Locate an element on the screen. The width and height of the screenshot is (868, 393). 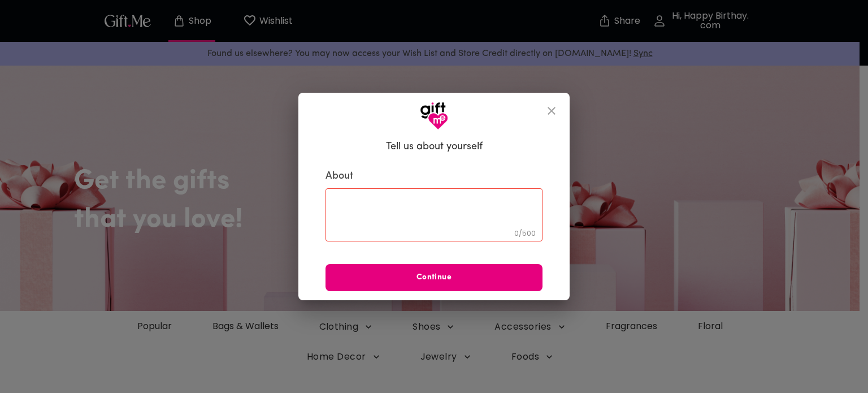
img: GiftMe Logo is located at coordinates (434, 116).